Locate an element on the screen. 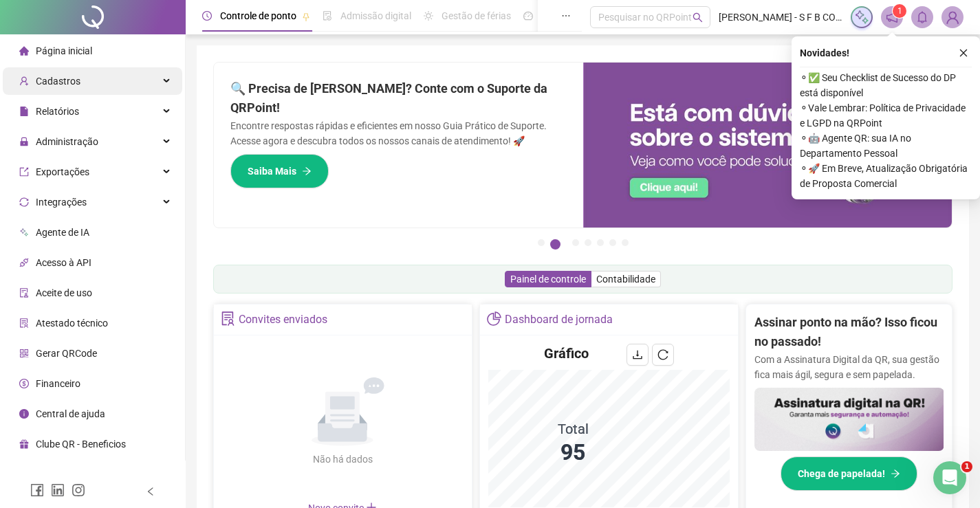  button: 1 is located at coordinates (541, 242).